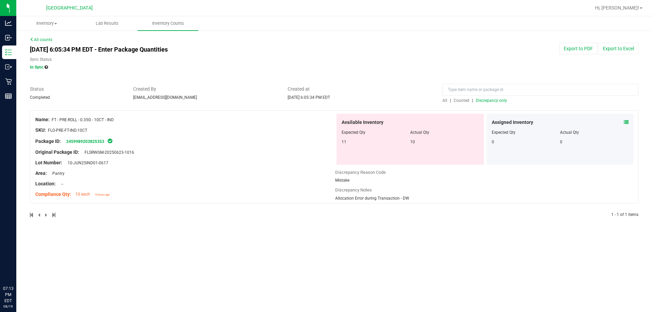 Image resolution: width=652 pixels, height=312 pixels. What do you see at coordinates (485, 190) in the screenshot?
I see `div: Discrepancy Notes` at bounding box center [485, 190].